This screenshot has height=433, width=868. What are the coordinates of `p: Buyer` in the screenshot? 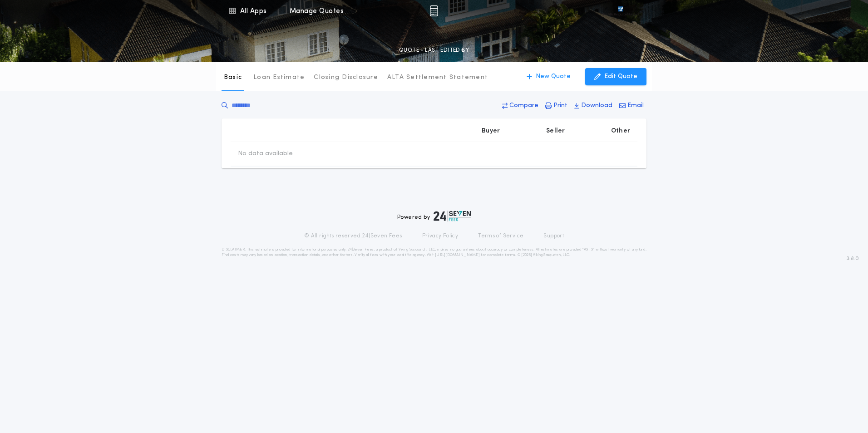 It's located at (491, 131).